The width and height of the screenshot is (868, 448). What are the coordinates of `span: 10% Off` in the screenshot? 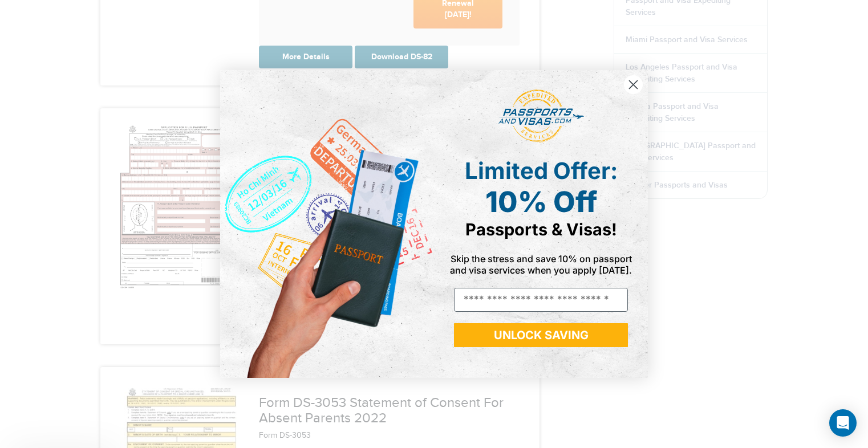 It's located at (541, 202).